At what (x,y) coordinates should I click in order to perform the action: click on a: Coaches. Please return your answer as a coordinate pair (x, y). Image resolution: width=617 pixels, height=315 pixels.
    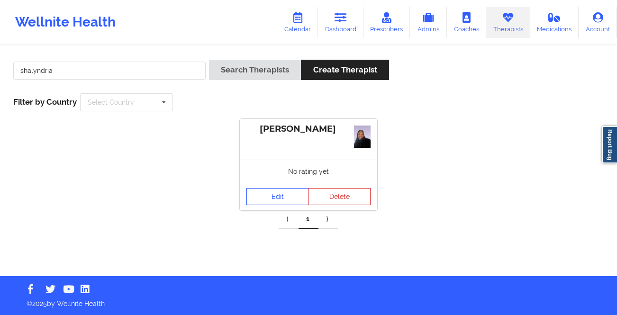
    Looking at the image, I should click on (466, 22).